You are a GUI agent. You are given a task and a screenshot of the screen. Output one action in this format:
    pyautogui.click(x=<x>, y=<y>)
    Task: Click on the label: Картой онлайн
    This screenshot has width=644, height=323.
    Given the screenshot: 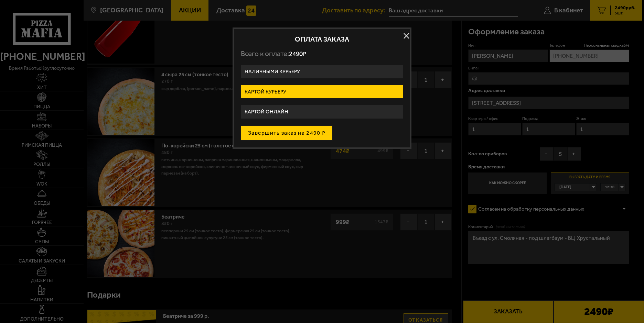 What is the action you would take?
    pyautogui.click(x=322, y=112)
    